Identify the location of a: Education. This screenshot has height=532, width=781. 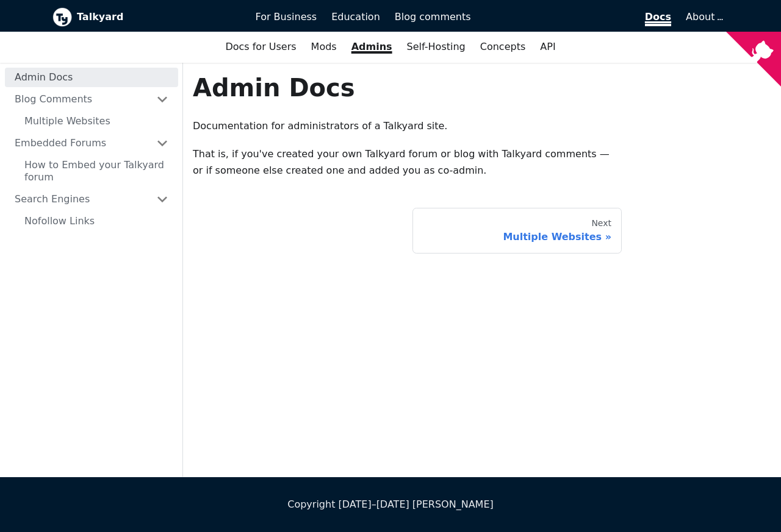
(356, 17).